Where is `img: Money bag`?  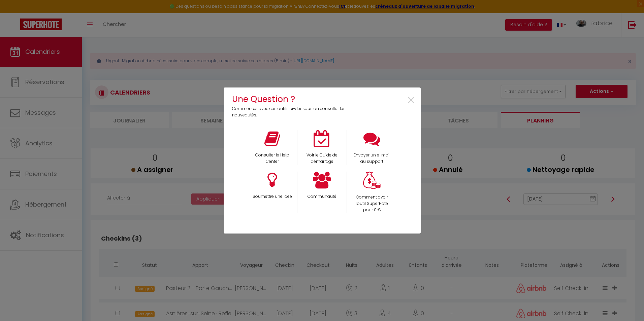 img: Money bag is located at coordinates (372, 180).